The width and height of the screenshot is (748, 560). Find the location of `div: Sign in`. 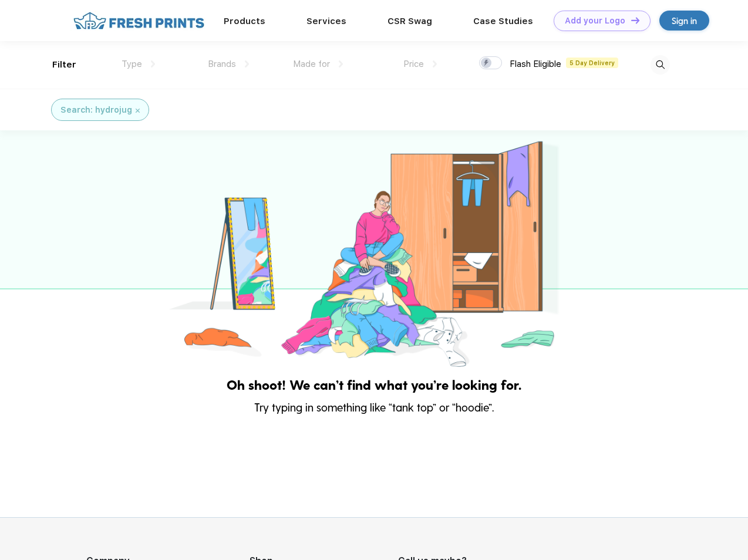

div: Sign in is located at coordinates (684, 20).